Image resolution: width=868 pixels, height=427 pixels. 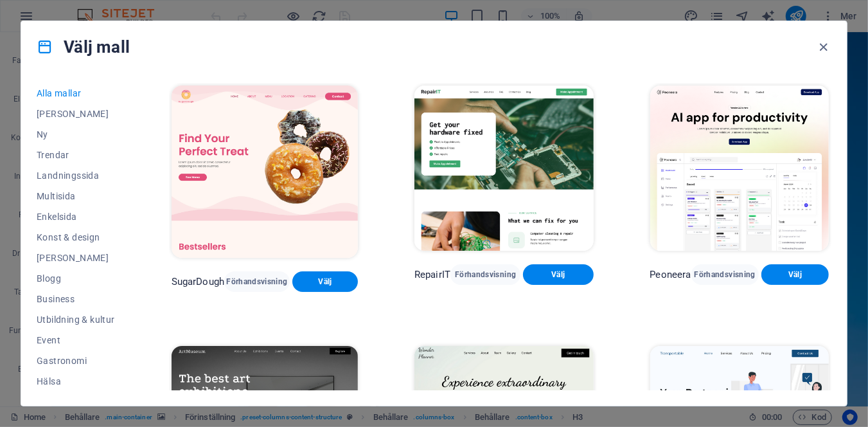 What do you see at coordinates (265, 172) in the screenshot?
I see `img: SugarDough` at bounding box center [265, 172].